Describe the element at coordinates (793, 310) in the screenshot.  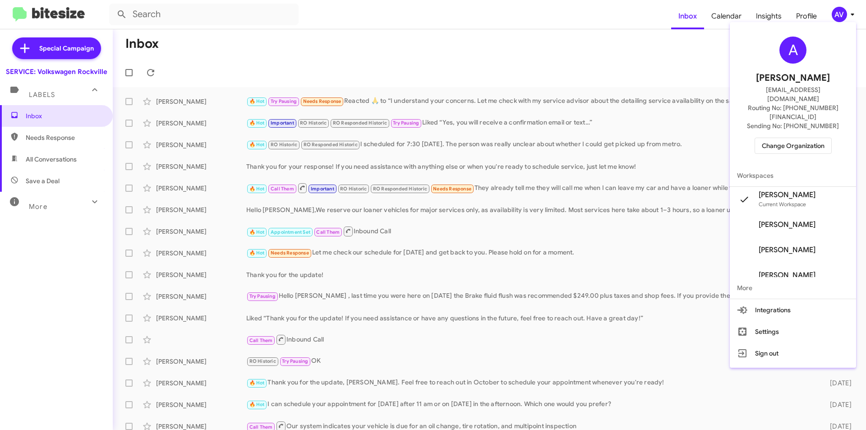
I see `button: Integrations` at that location.